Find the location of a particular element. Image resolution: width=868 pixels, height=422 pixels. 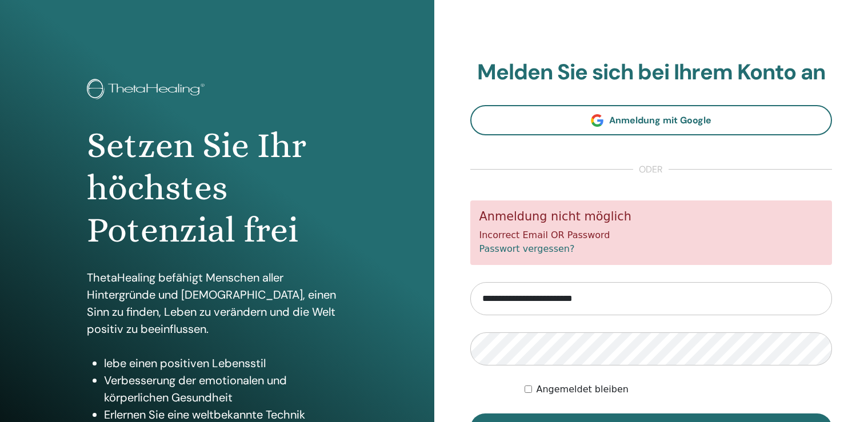

h1: Setzen Sie Ihr höchstes Potenzial frei is located at coordinates (217, 188).